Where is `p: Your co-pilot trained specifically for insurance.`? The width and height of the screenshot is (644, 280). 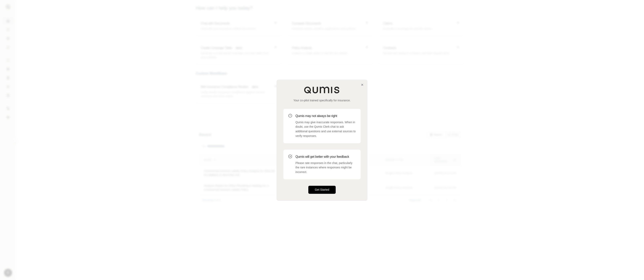
p: Your co-pilot trained specifically for insurance. is located at coordinates (322, 100).